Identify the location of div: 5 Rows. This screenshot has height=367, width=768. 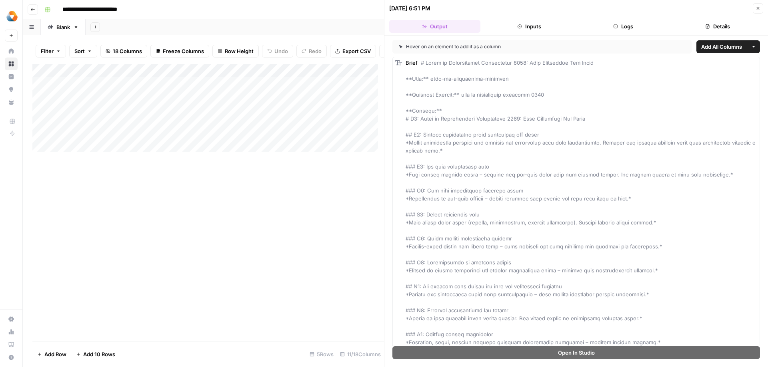
(321, 355).